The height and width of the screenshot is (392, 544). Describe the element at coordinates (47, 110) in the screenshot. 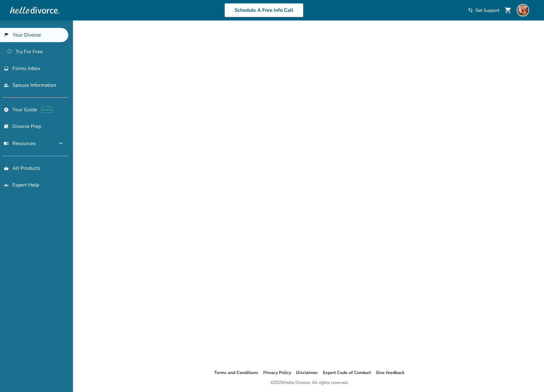

I see `span: AI beta` at that location.